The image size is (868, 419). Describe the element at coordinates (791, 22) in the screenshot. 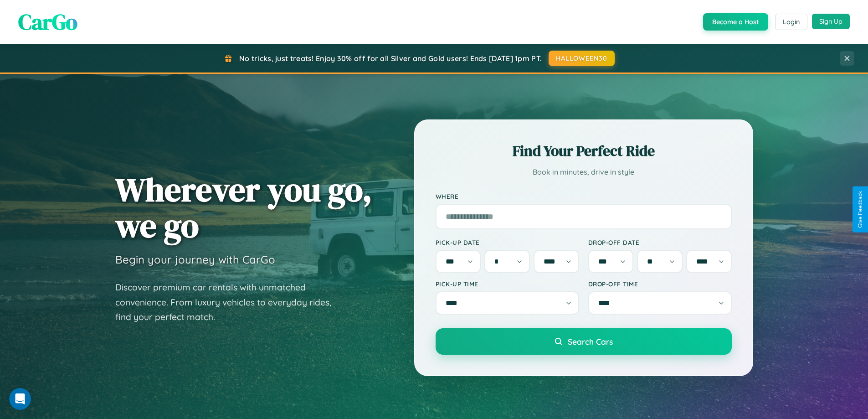

I see `button: Login` at that location.